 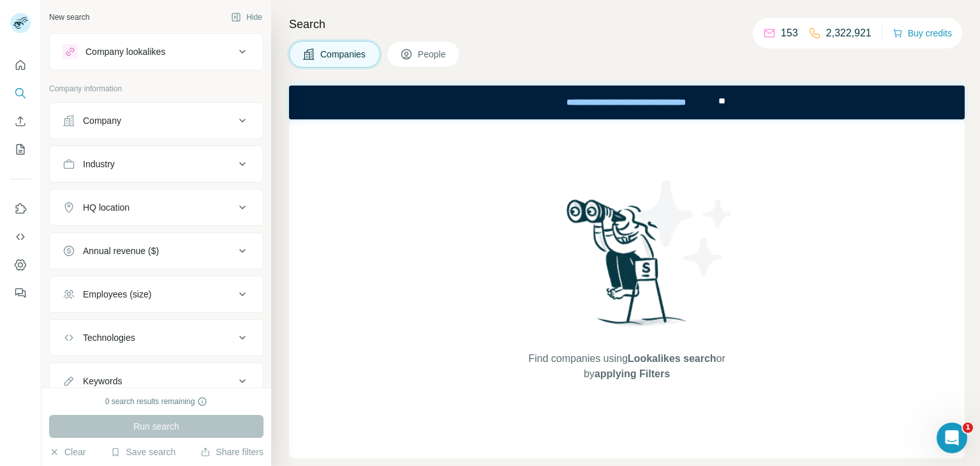 What do you see at coordinates (685, 228) in the screenshot?
I see `img: Surfe Illustration - Stars` at bounding box center [685, 228].